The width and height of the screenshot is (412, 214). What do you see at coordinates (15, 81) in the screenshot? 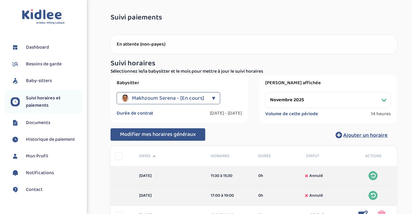
I see `img: babysitters.svg` at bounding box center [15, 81].